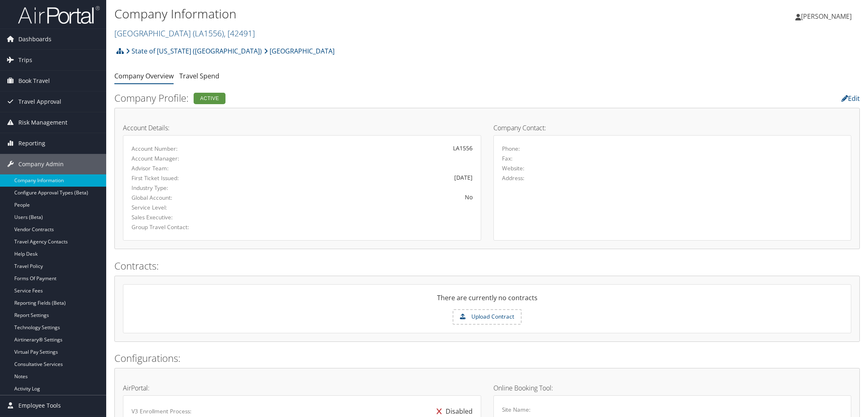 The height and width of the screenshot is (417, 868). What do you see at coordinates (851, 98) in the screenshot?
I see `a: Edit` at bounding box center [851, 98].